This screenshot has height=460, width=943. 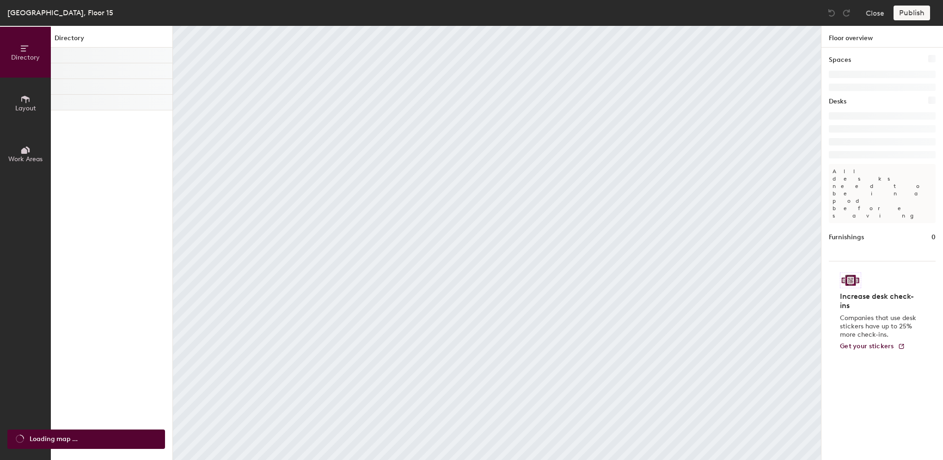 I want to click on h1: 0, so click(x=933, y=238).